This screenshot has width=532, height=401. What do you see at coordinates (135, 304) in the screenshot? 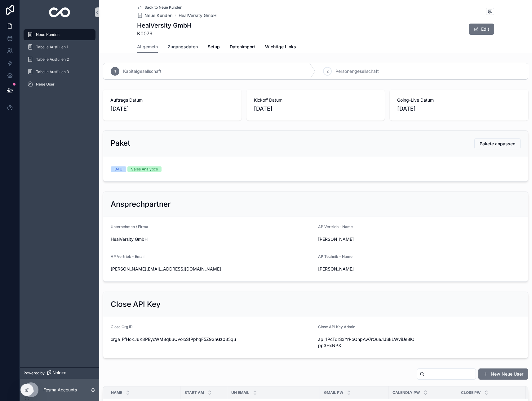
I see `h2: Close API Key` at bounding box center [135, 304].